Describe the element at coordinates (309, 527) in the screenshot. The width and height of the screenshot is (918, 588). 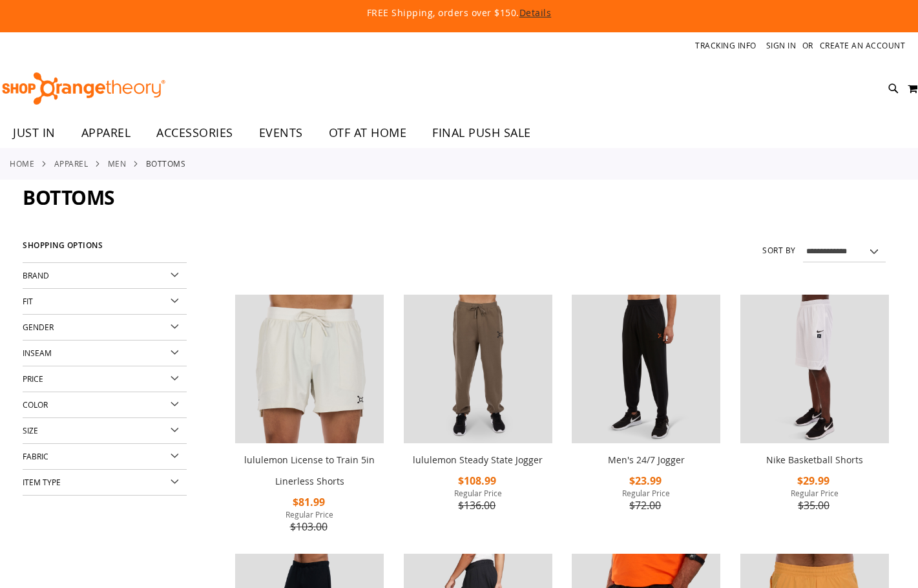
I see `span: $103.00` at that location.